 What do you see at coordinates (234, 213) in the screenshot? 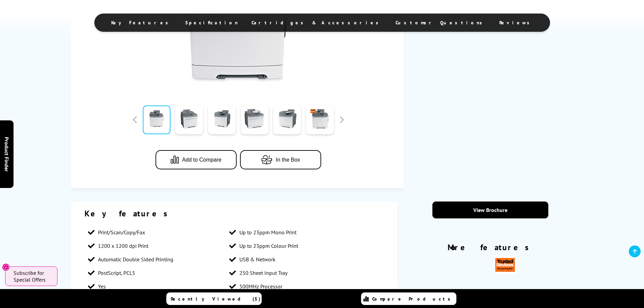
I see `div: Key features` at bounding box center [234, 213].